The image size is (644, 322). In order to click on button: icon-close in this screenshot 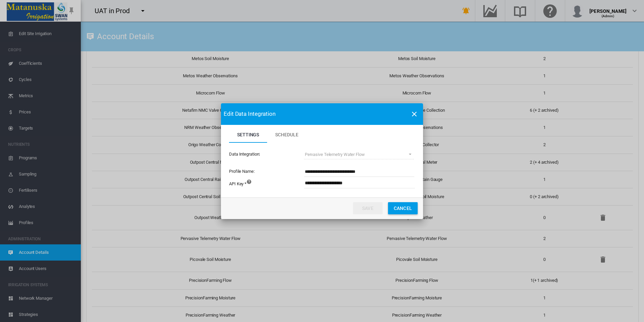, I will do `click(414, 114)`.